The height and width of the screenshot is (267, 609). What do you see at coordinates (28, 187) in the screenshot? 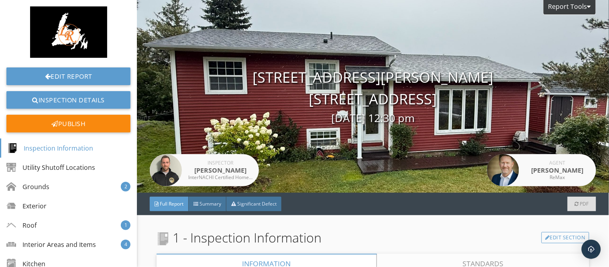
I see `div: Grounds` at bounding box center [28, 187].